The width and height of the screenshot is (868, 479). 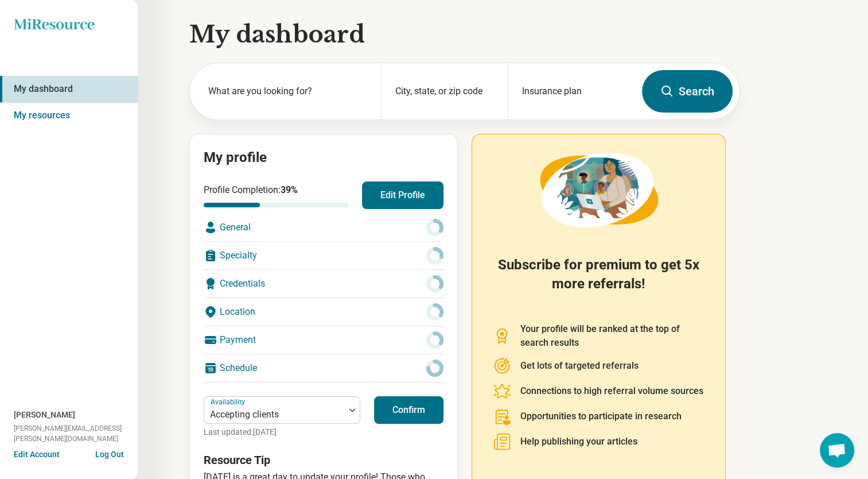 I want to click on label: Availability, so click(x=229, y=402).